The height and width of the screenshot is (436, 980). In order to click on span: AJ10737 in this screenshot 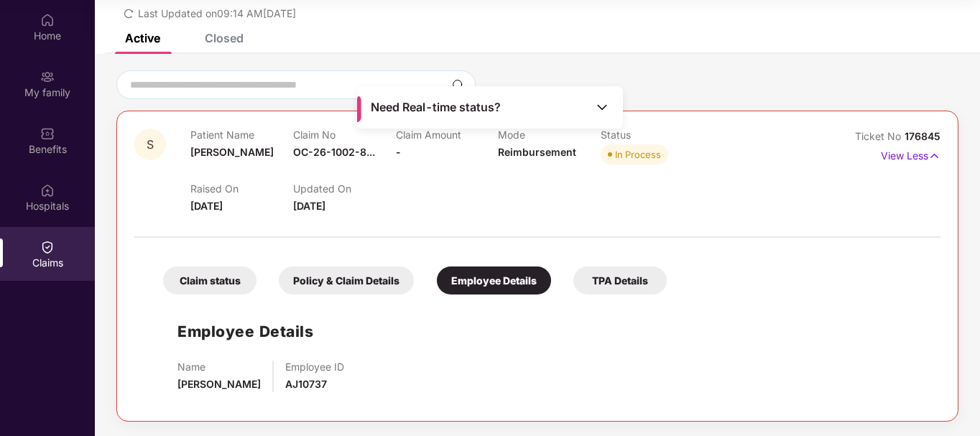, I will do `click(306, 384)`.